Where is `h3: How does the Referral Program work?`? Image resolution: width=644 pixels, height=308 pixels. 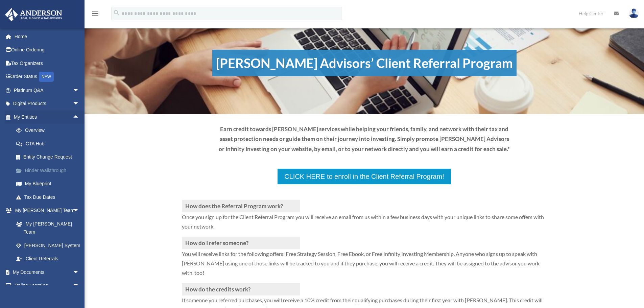
h3: How does the Referral Program work? is located at coordinates (241, 206).